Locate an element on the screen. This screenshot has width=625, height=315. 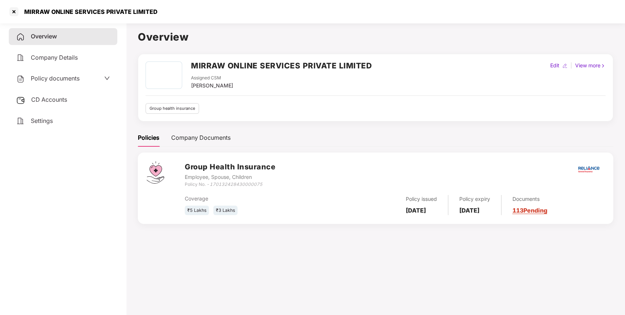
div: MIRRAW ONLINE SERVICES PRIVATE LIMITED is located at coordinates (89, 12).